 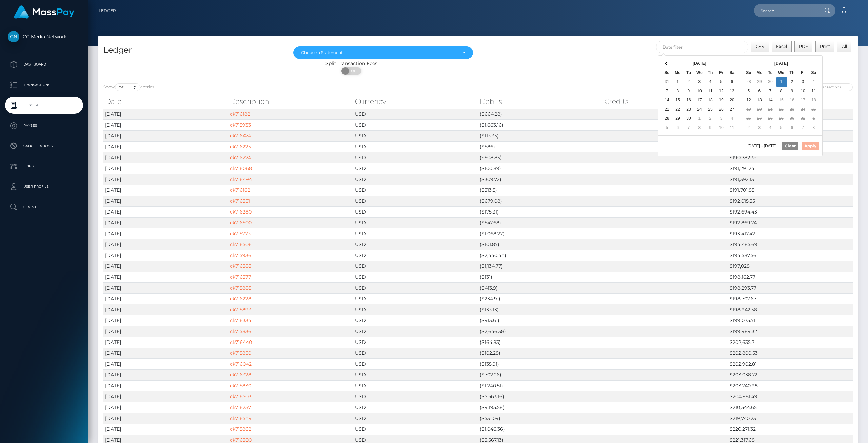 I want to click on td: ($547.68), so click(x=540, y=223).